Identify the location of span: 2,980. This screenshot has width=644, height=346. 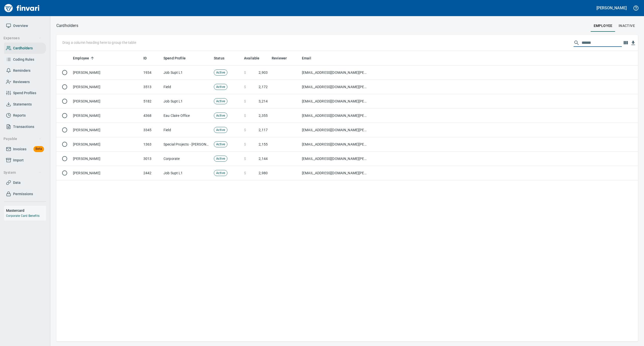
(263, 173).